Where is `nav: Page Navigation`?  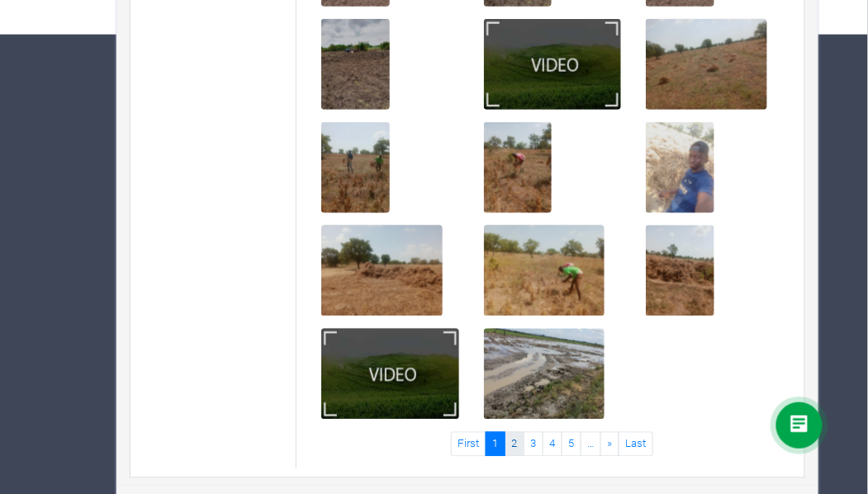
nav: Page Navigation is located at coordinates (553, 444).